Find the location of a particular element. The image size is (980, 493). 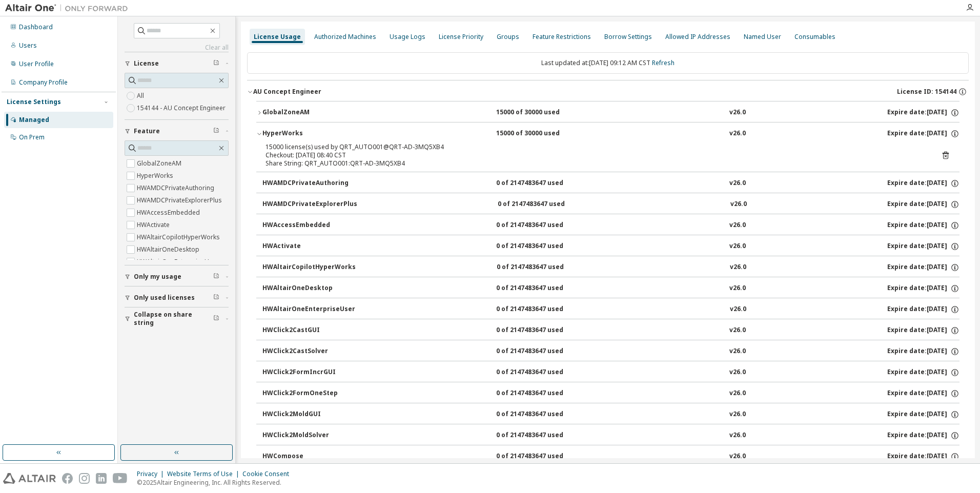

div: License Usage is located at coordinates (277, 37).